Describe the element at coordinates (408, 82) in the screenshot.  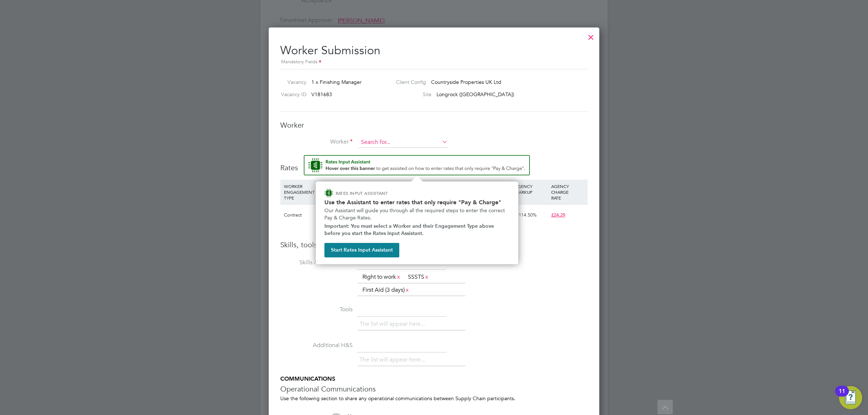
I see `label: Client Config` at that location.